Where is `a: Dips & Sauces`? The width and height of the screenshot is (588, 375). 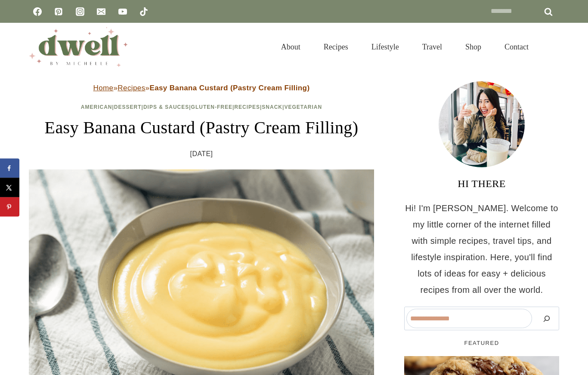 a: Dips & Sauces is located at coordinates (166, 107).